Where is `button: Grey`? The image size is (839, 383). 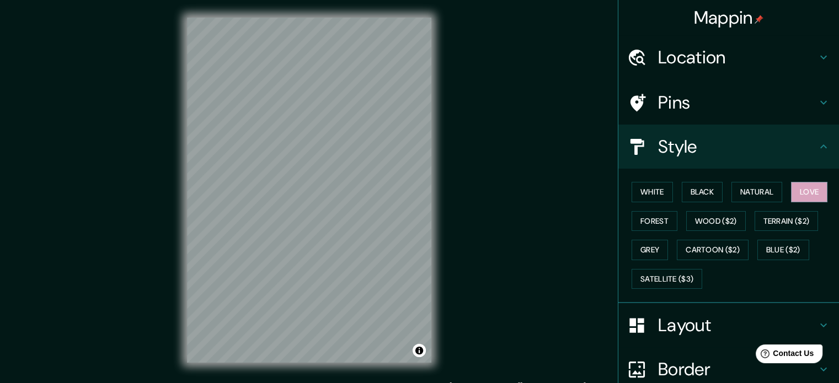
button: Grey is located at coordinates (650, 250).